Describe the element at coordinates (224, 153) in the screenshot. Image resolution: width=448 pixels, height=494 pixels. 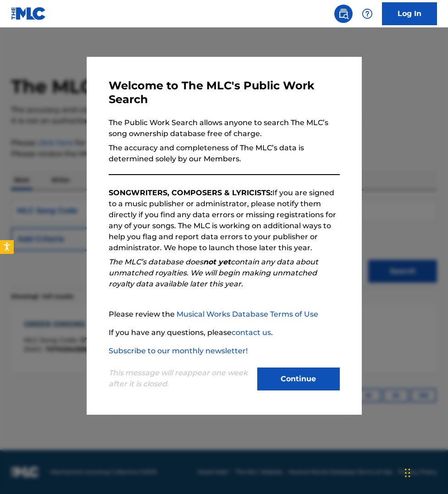
I see `p: The accuracy and completeness of The MLC’s data is determined solely by our Members.` at that location.